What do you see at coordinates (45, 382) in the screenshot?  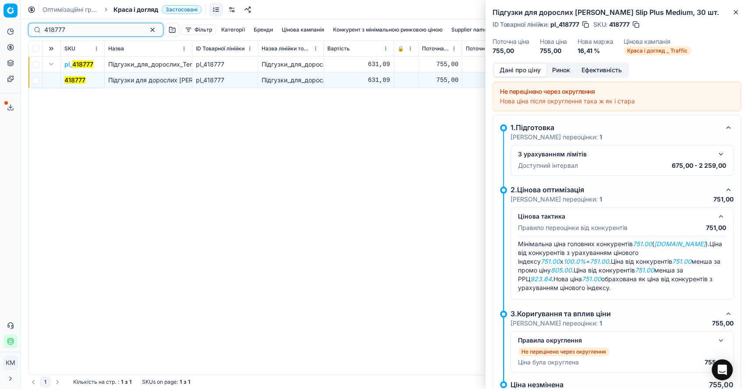 I see `nav: pagination` at bounding box center [45, 382].